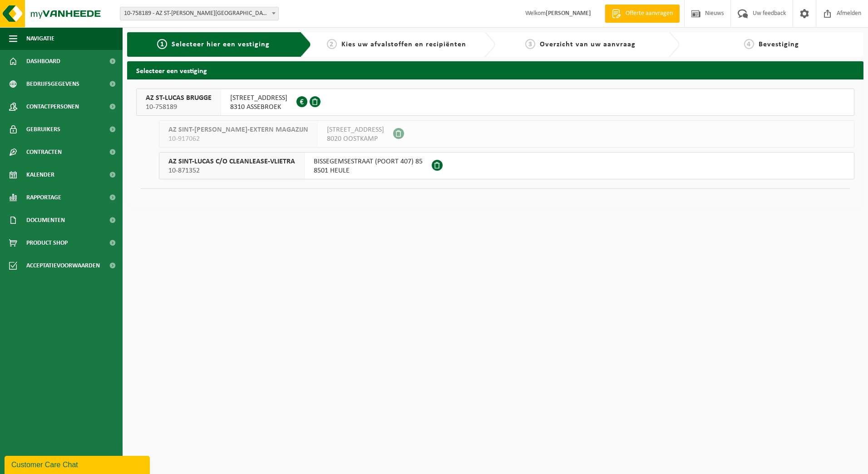 The image size is (868, 474). What do you see at coordinates (199, 14) in the screenshot?
I see `span: 10-758189 - AZ ST-LUCAS BRUGGE - ASSEBROEK` at bounding box center [199, 14].